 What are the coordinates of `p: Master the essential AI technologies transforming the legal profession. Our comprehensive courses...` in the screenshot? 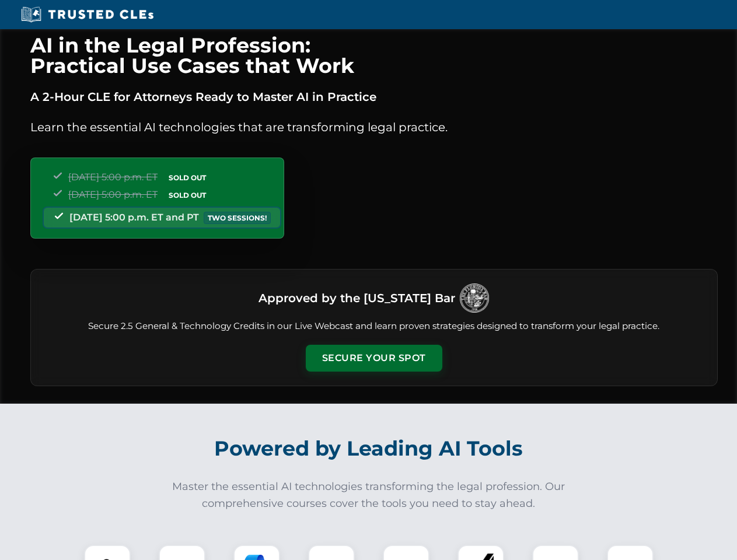 It's located at (369, 496).